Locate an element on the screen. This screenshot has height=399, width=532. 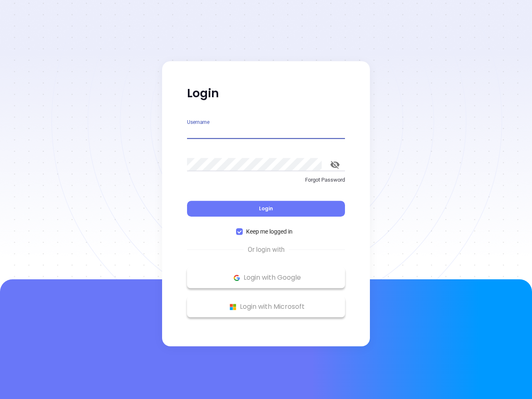
img: Google Logo is located at coordinates (237, 277).